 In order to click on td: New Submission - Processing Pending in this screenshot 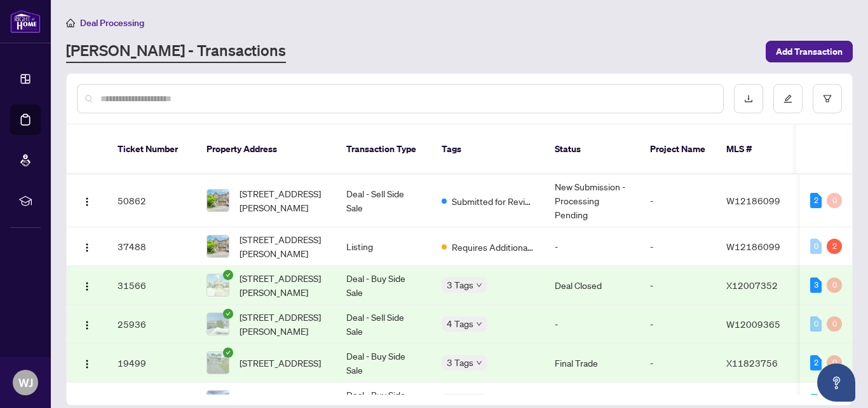, I will do `click(592, 200)`.